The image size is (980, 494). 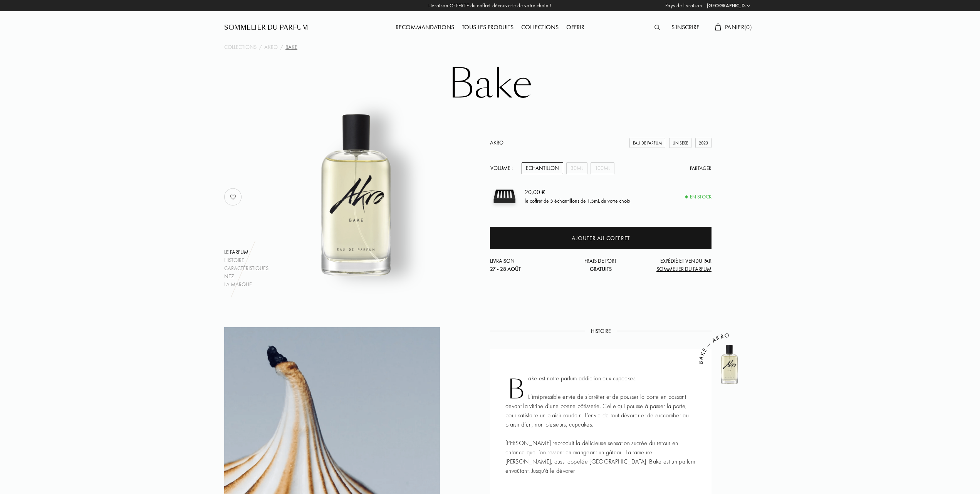 What do you see at coordinates (246, 268) in the screenshot?
I see `div: Caractéristiques` at bounding box center [246, 268].